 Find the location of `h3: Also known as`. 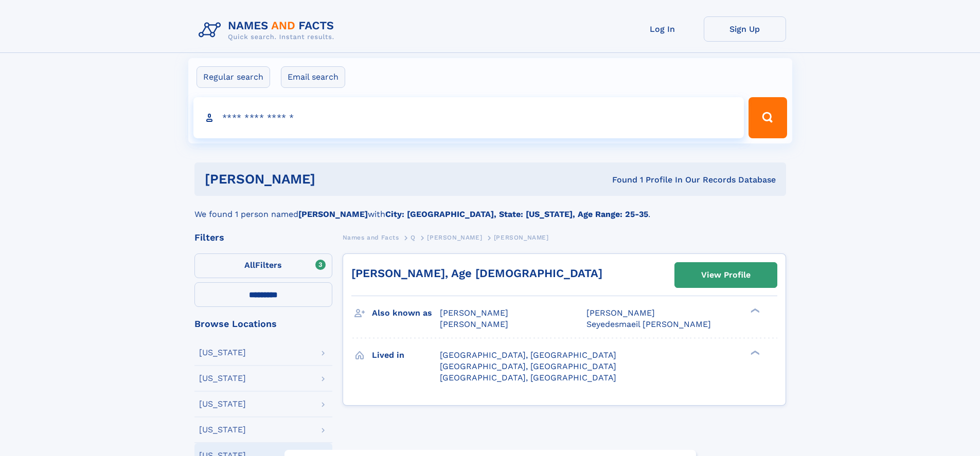

h3: Also known as is located at coordinates (406, 313).